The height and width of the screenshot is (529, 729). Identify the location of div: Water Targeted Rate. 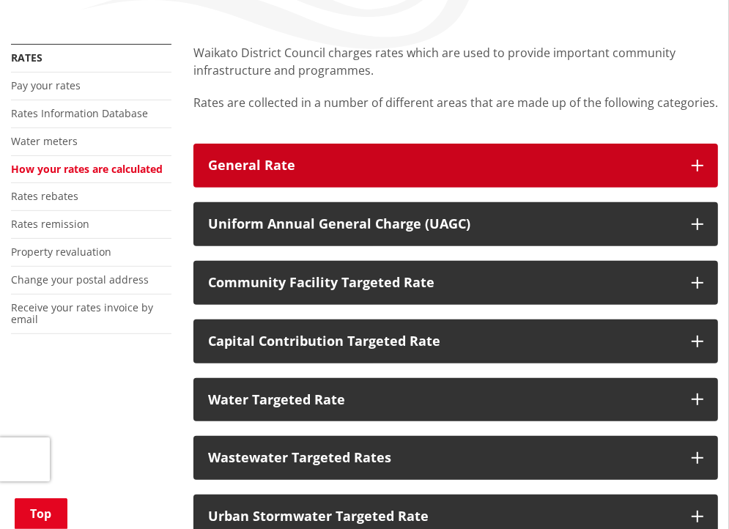
(443, 400).